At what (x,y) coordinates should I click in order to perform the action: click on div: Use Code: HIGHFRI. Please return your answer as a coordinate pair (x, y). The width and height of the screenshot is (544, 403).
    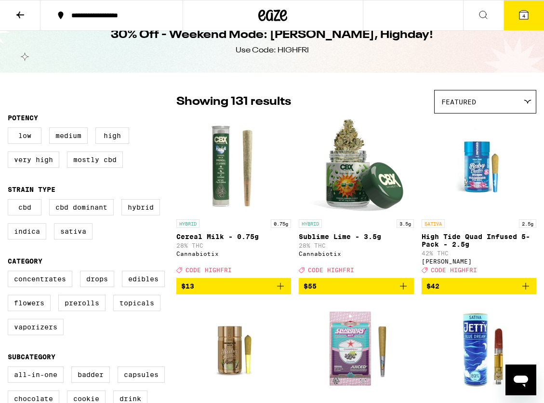
    Looking at the image, I should click on (272, 51).